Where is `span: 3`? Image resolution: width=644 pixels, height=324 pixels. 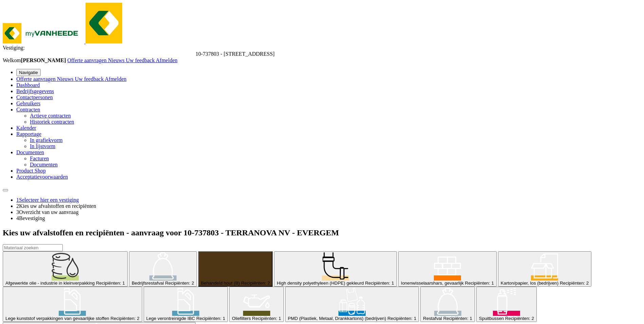 span: 3 is located at coordinates (18, 212).